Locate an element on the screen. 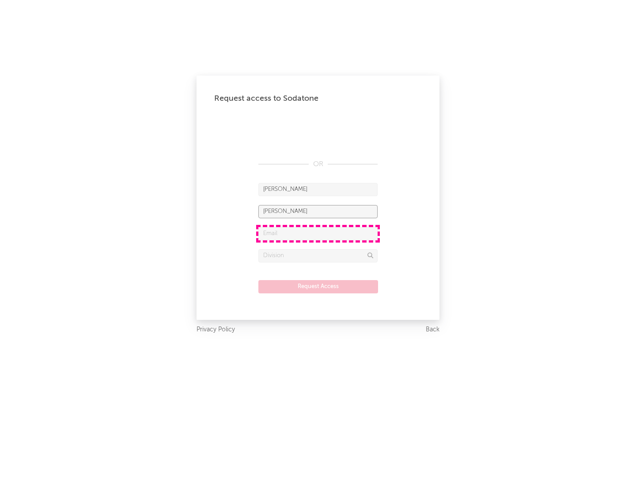 The height and width of the screenshot is (486, 636). input: First Name is located at coordinates (318, 190).